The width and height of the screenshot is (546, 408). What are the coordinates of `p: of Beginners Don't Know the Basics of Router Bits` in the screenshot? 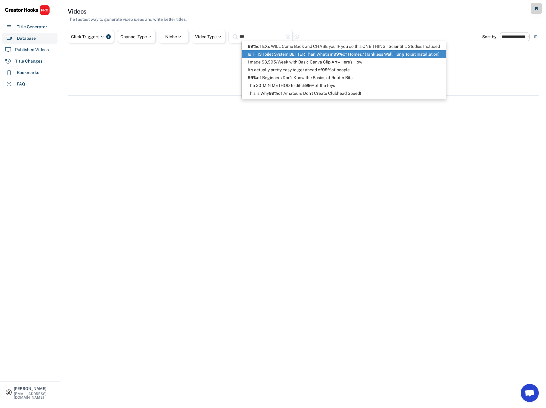 It's located at (344, 78).